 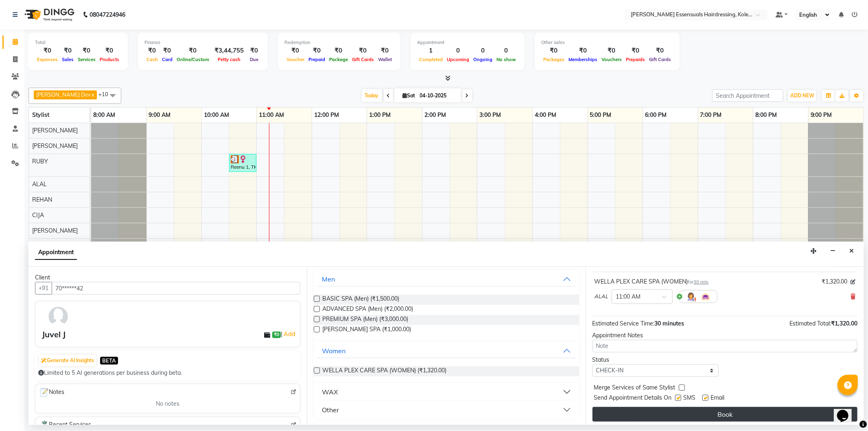 I want to click on a: 4:00 PM, so click(x=546, y=115).